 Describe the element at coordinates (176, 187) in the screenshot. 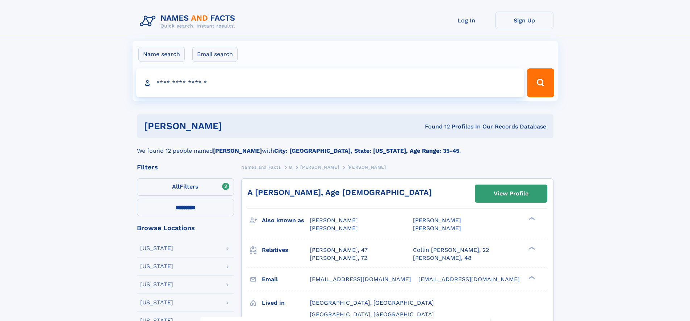

I see `span: All` at that location.